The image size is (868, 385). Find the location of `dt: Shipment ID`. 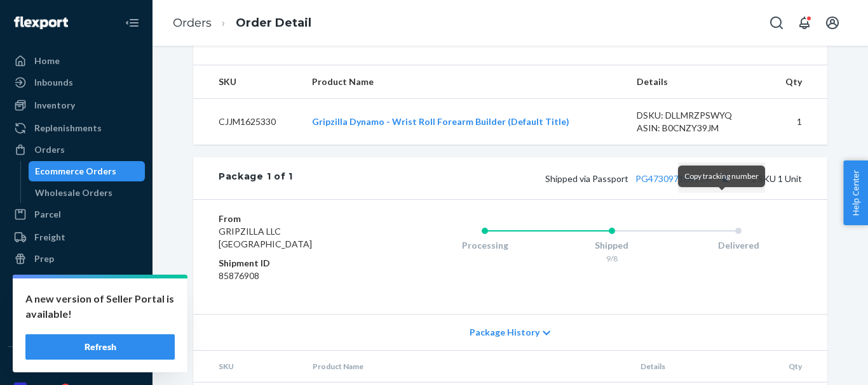

dt: Shipment ID is located at coordinates (294, 264).